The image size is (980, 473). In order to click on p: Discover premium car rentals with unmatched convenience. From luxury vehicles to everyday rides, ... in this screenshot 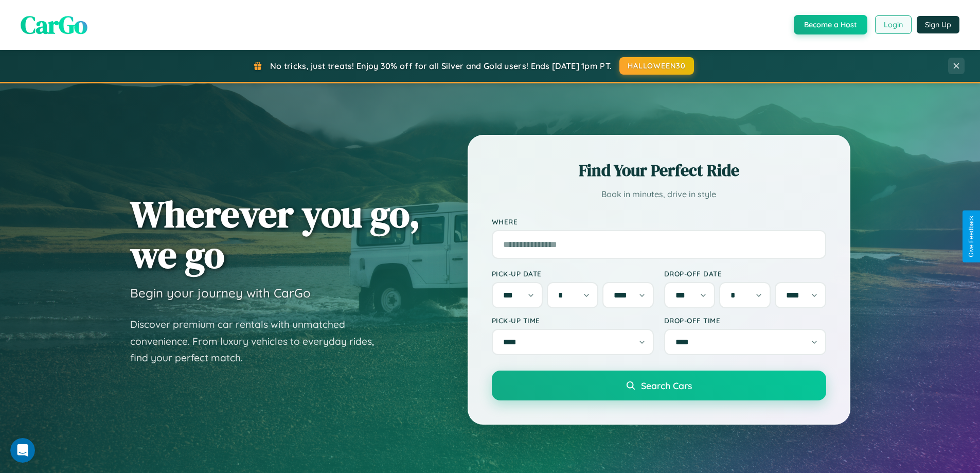, I will do `click(259, 342)`.